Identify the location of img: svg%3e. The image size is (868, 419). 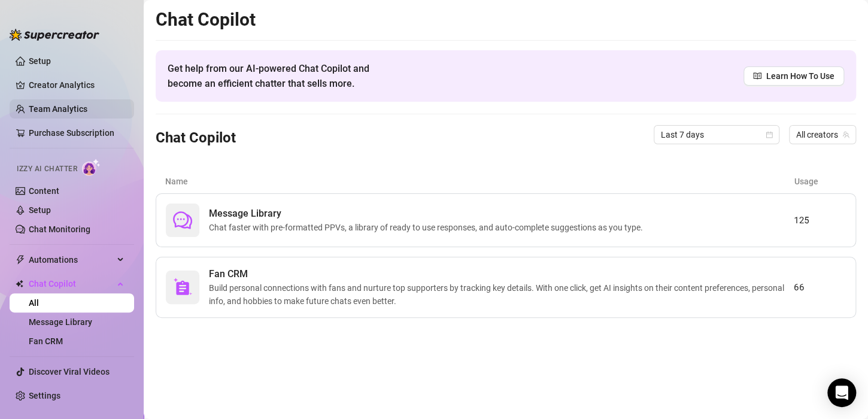
(183, 288).